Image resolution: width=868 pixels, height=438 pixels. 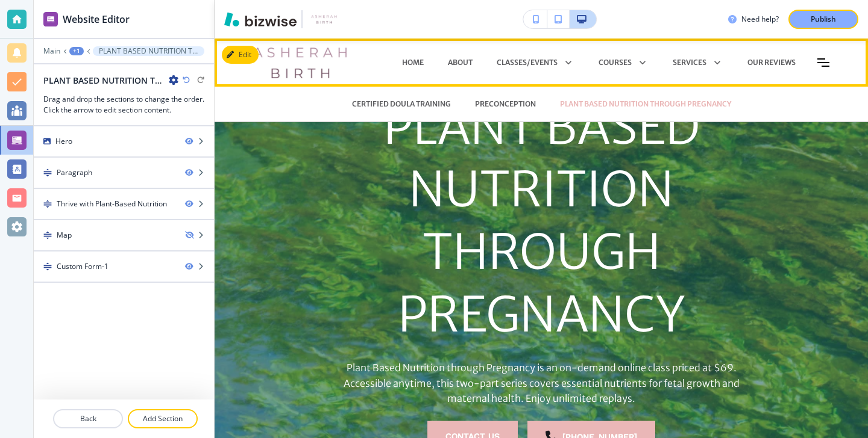 What do you see at coordinates (123, 105) in the screenshot?
I see `h3: Drag and drop the sections to change the order. Click the arrow to edit section content.` at bounding box center [123, 105].